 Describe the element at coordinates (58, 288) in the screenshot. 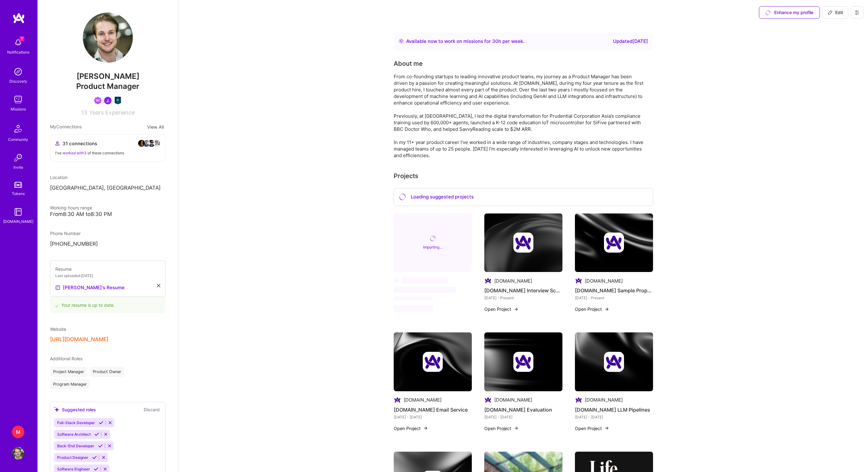

I see `img: Resume` at that location.